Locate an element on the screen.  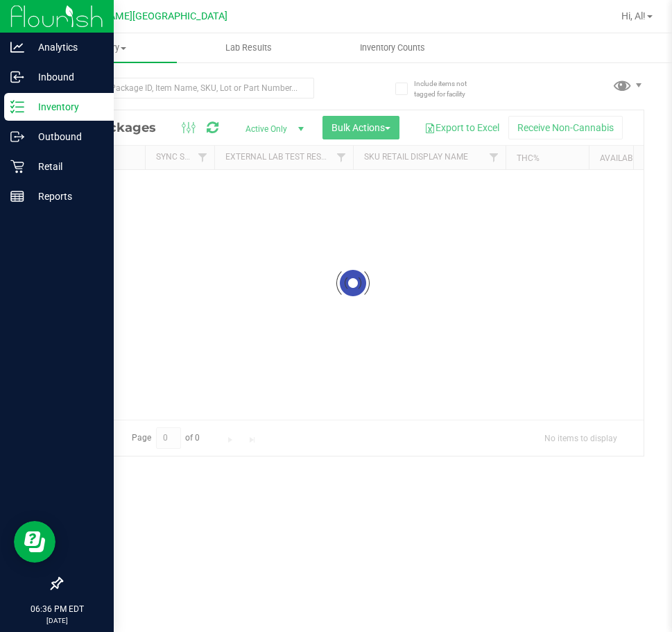
span: Inventory Counts is located at coordinates (392, 48).